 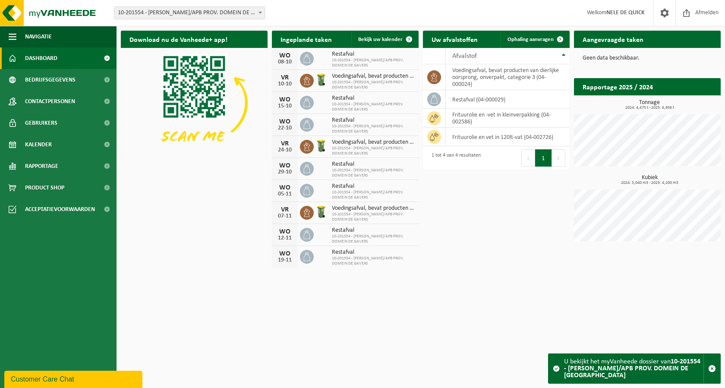 What do you see at coordinates (178, 39) in the screenshot?
I see `h2: Download nu de Vanheede+ app!` at bounding box center [178, 39].